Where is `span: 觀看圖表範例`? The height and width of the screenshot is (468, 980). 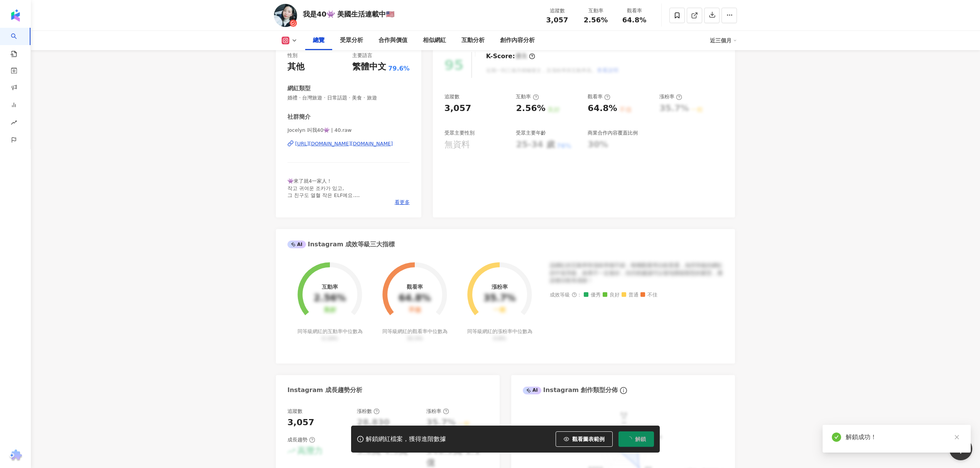 span: 觀看圖表範例 is located at coordinates (588, 440).